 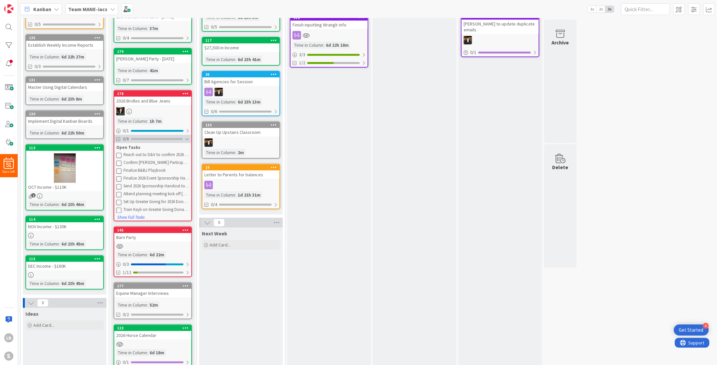 What do you see at coordinates (38, 66) in the screenshot?
I see `span: 0/3` at bounding box center [38, 66].